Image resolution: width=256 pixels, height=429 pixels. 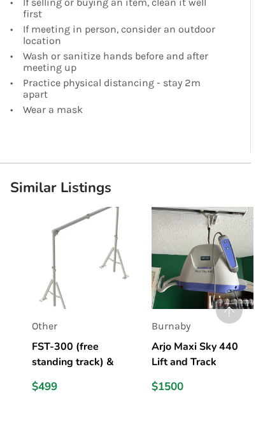 I want to click on div: Wash or sanitize hands before and after meeting up, so click(x=123, y=62).